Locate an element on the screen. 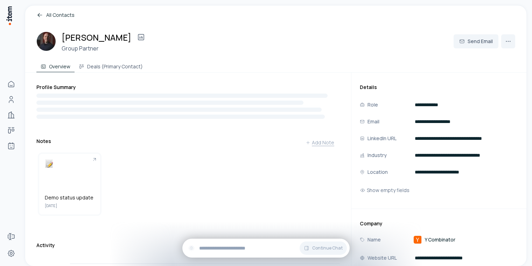 This screenshot has width=532, height=266. h5: Demo status update is located at coordinates (70, 197).